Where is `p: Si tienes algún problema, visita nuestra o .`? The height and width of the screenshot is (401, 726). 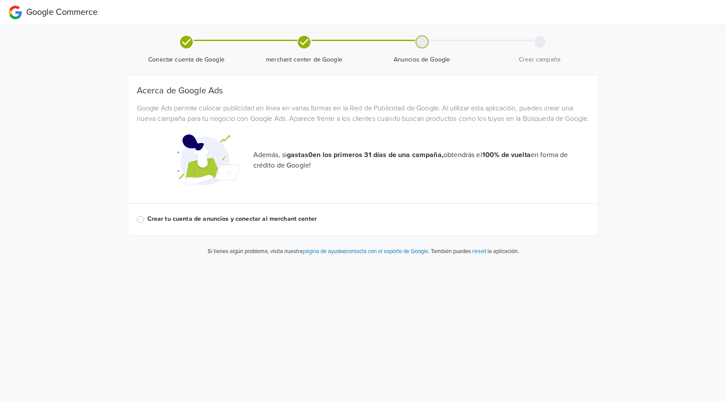
p: Si tienes algún problema, visita nuestra o . is located at coordinates (319, 252).